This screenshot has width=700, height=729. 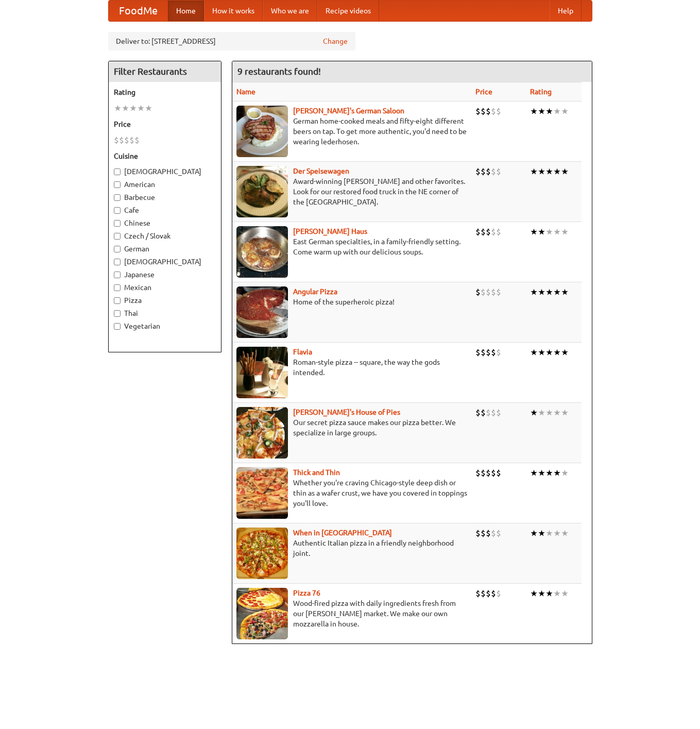 What do you see at coordinates (117, 300) in the screenshot?
I see `input: Pizza` at bounding box center [117, 300].